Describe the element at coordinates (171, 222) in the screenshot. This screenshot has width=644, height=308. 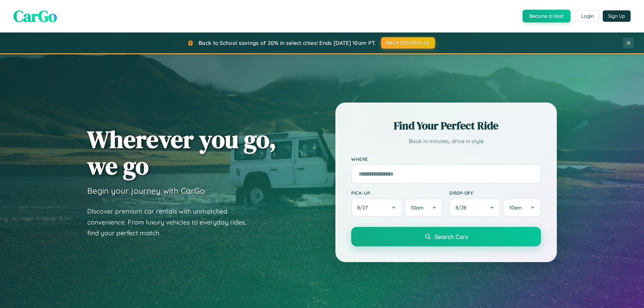
I see `p: Discover premium car rentals with unmatched convenience. From luxury vehicles to everyday rides, ...` at that location.